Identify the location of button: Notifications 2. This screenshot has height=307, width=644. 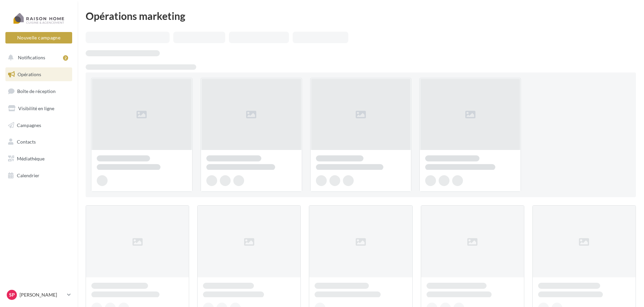
(37, 57).